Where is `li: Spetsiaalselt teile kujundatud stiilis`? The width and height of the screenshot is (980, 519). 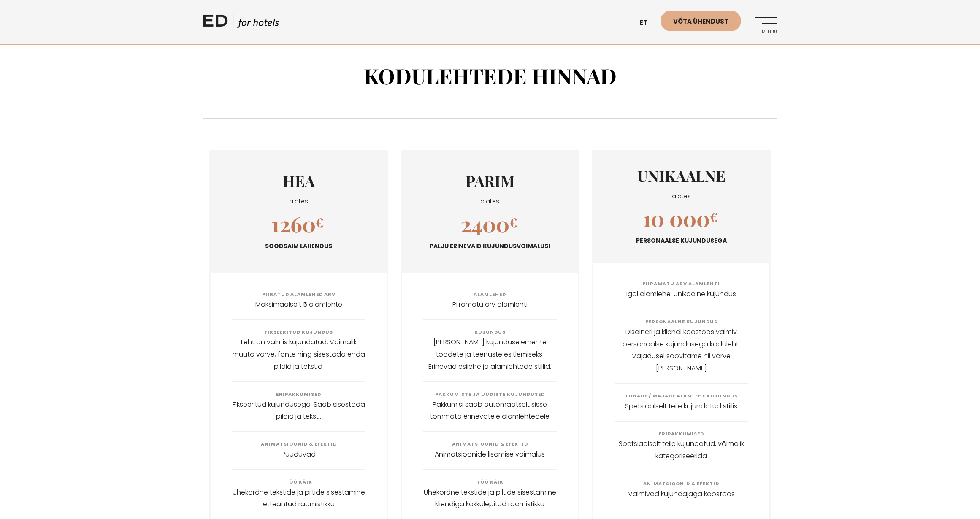 li: Spetsiaalselt teile kujundatud stiilis is located at coordinates (681, 403).